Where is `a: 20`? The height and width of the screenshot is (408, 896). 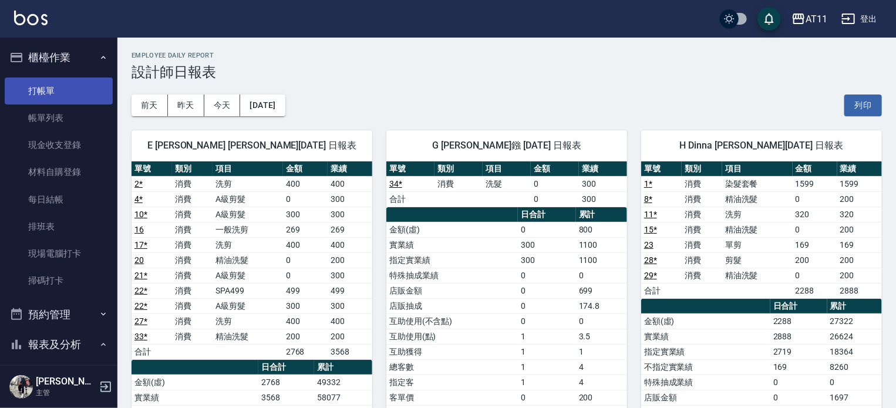 a: 20 is located at coordinates (139, 260).